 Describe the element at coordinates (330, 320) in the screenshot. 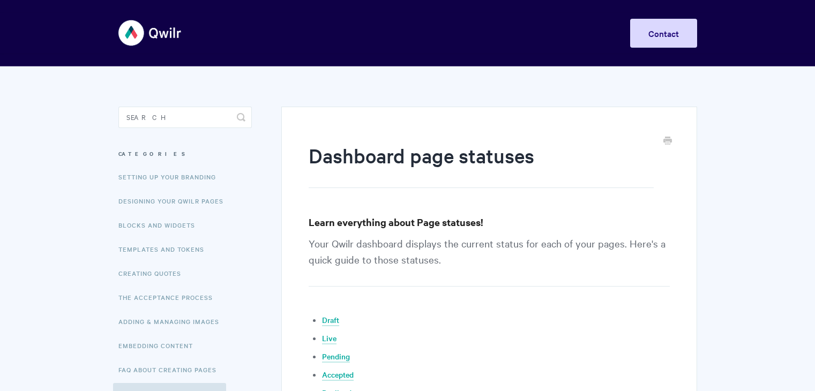

I see `a: Draft` at that location.